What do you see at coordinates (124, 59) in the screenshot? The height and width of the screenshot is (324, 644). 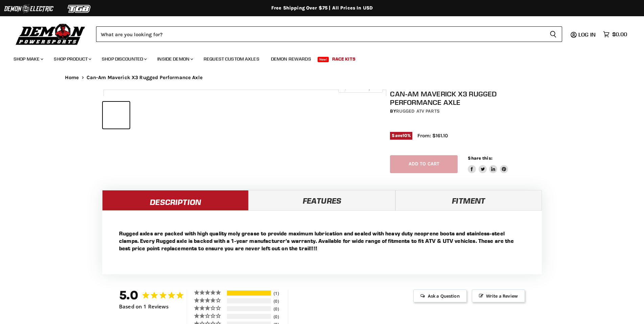 I see `a: Shop Discounted` at bounding box center [124, 59].